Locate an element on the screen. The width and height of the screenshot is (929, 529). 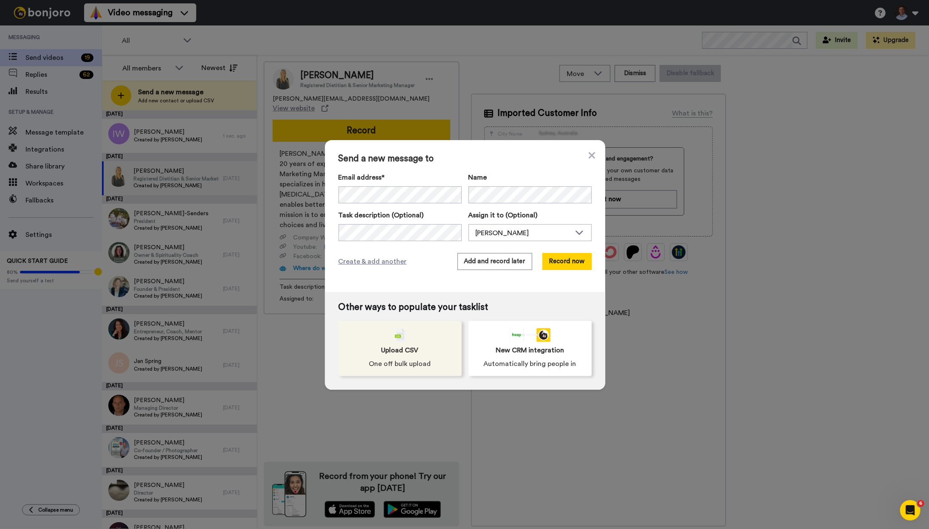
label: Assign it to (Optional) is located at coordinates (530, 215).